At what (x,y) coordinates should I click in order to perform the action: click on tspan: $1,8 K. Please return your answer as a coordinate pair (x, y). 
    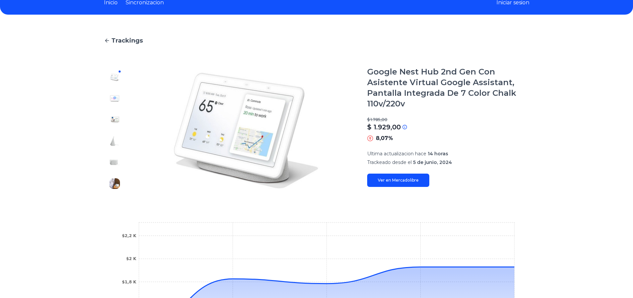
    Looking at the image, I should click on (129, 282).